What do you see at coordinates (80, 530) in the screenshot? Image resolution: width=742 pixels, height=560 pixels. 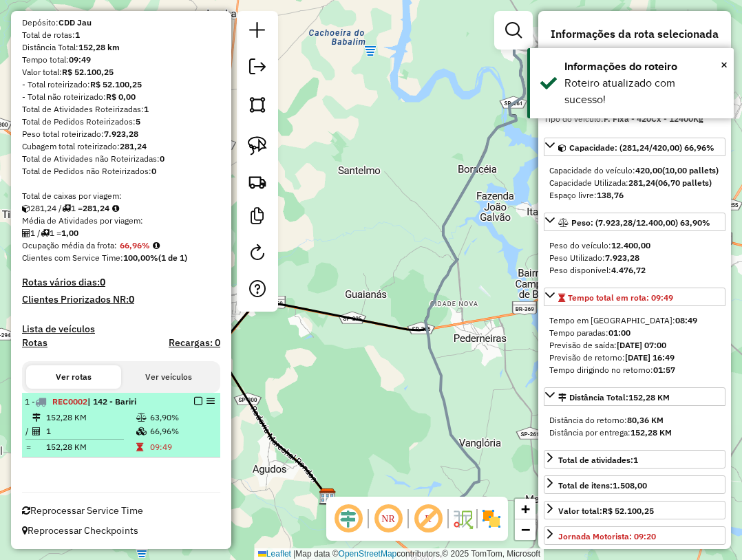 I see `span: Reprocessar Checkpoints` at bounding box center [80, 530].